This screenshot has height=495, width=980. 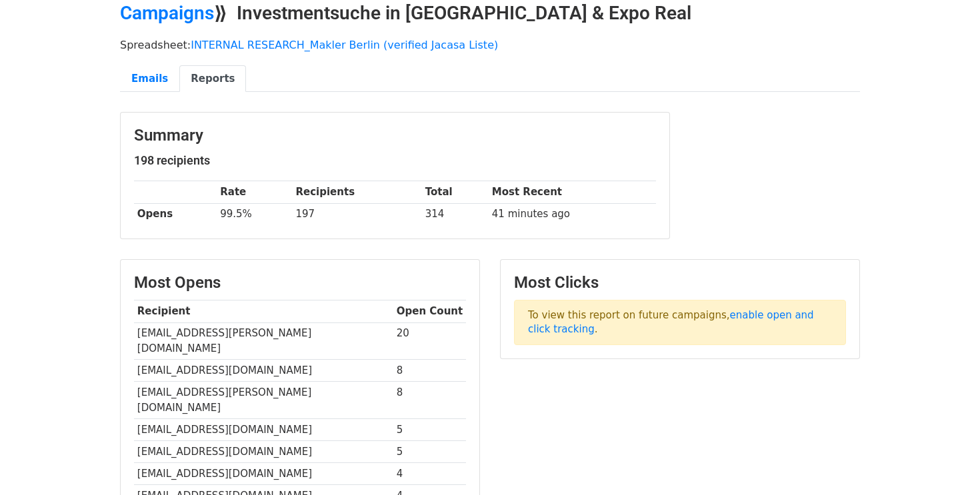 What do you see at coordinates (213, 78) in the screenshot?
I see `a: Reports` at bounding box center [213, 78].